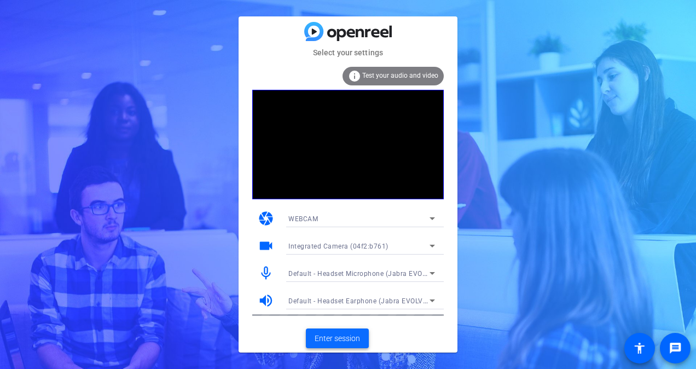 This screenshot has width=696, height=369. What do you see at coordinates (266, 300) in the screenshot?
I see `mat-icon: volume_up` at bounding box center [266, 300].